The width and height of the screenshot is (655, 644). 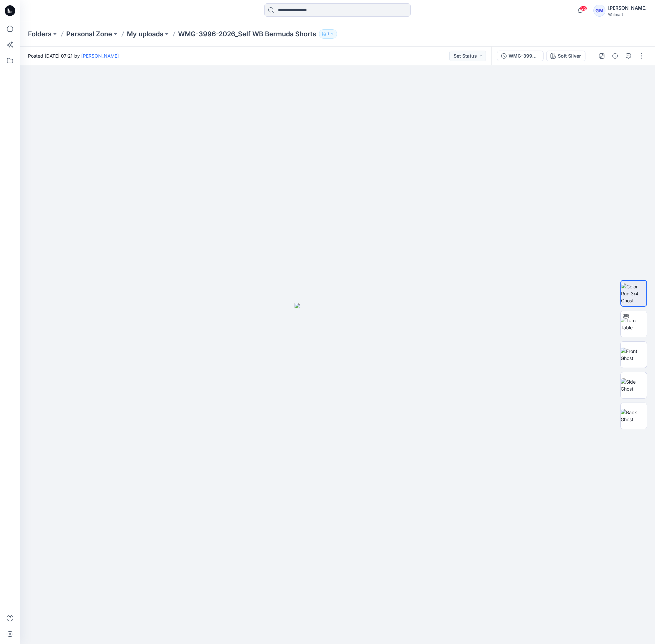 What do you see at coordinates (634, 386) in the screenshot?
I see `img: Side Ghost` at bounding box center [634, 386].